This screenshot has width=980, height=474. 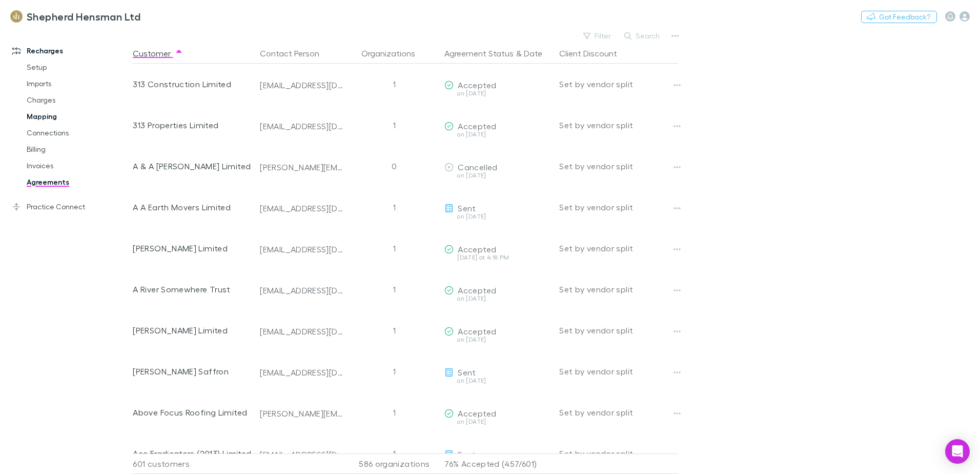 I want to click on h3: Shepherd Hensman Ltd, so click(x=83, y=16).